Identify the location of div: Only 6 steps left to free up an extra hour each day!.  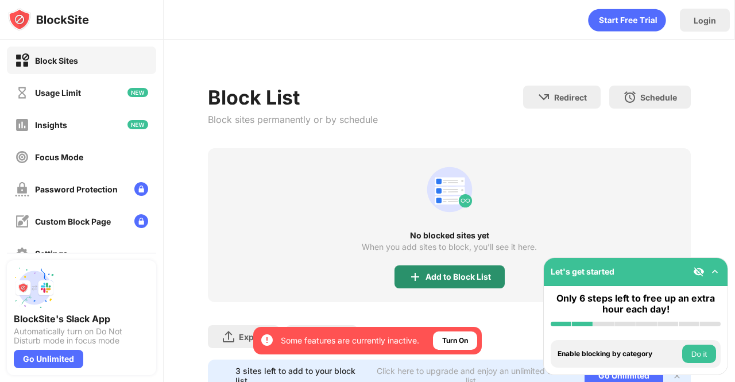
(636, 304).